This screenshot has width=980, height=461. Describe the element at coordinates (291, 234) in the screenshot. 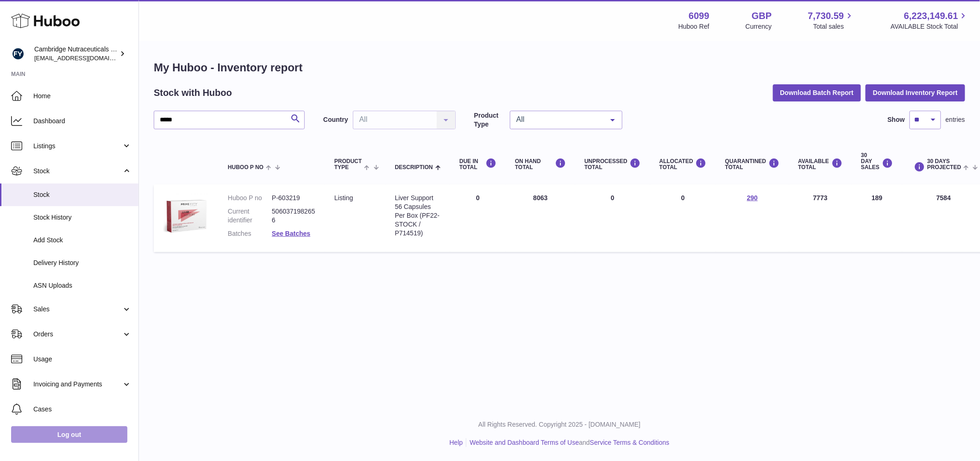

I see `a: See Batches` at that location.